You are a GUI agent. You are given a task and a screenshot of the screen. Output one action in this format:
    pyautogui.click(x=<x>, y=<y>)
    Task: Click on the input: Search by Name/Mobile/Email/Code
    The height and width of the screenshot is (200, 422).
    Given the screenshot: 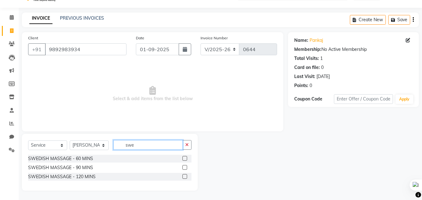 What is the action you would take?
    pyautogui.click(x=86, y=49)
    